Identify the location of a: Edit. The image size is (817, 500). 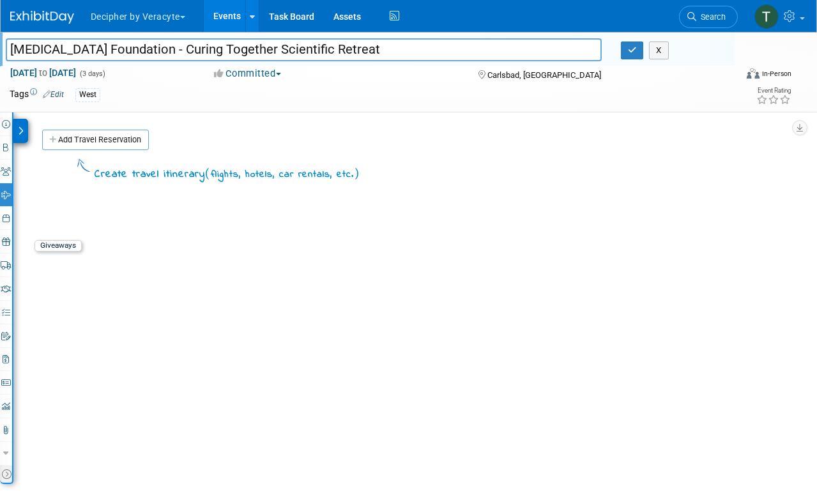
(53, 95).